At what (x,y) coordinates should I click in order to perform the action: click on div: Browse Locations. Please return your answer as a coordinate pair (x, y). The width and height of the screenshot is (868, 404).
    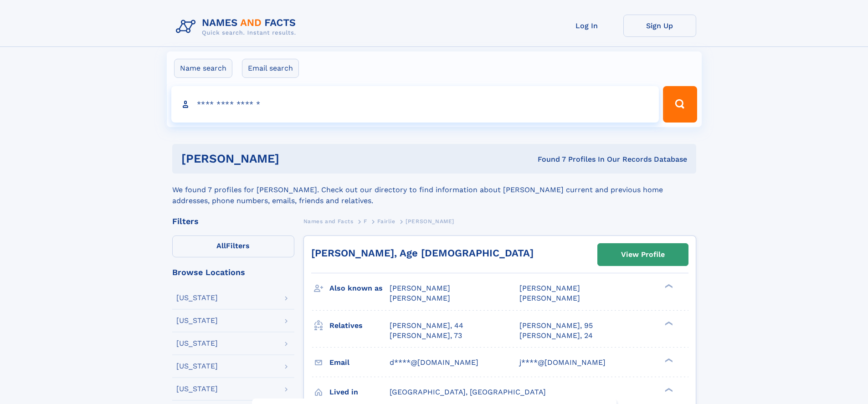
    Looking at the image, I should click on (233, 272).